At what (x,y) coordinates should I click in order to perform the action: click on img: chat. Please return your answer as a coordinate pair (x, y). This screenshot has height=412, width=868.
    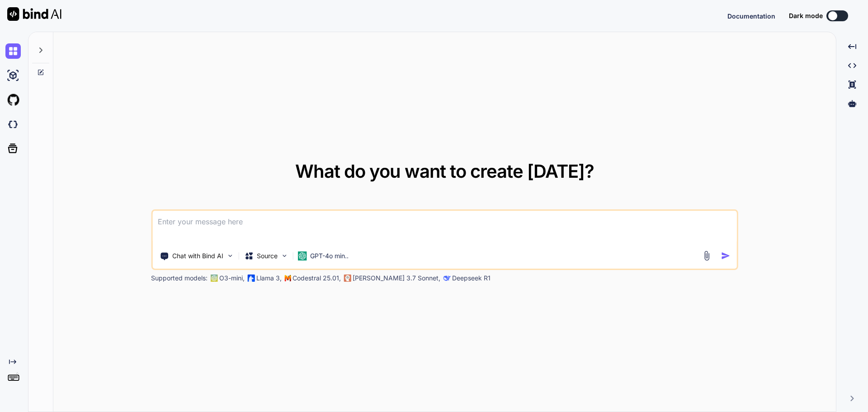
    Looking at the image, I should click on (13, 51).